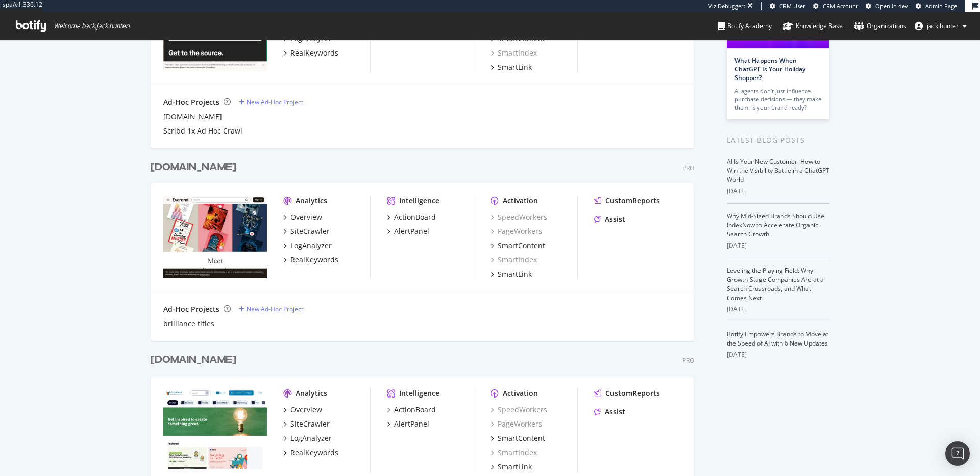 The image size is (980, 476). I want to click on a: AI Is Your New Customer: How to Win the Visibility Battle in a ChatGPT World, so click(778, 171).